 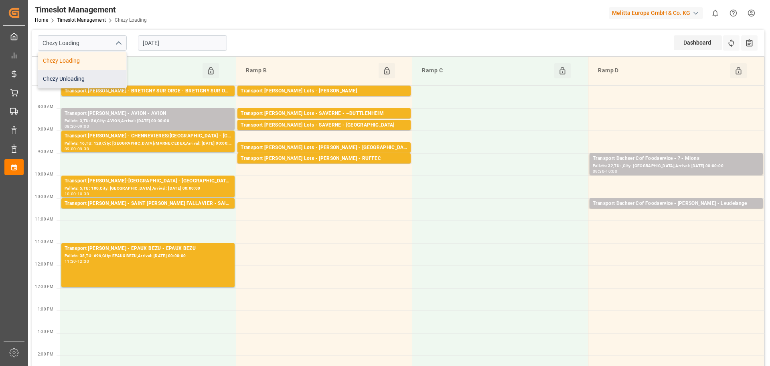 I want to click on div: Chezy Loading, so click(x=82, y=61).